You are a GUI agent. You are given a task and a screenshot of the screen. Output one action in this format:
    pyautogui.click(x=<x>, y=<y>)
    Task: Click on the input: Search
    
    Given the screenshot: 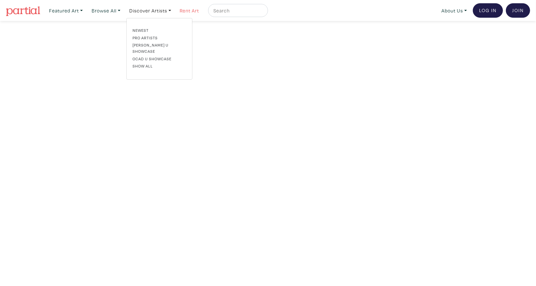 What is the action you would take?
    pyautogui.click(x=237, y=10)
    